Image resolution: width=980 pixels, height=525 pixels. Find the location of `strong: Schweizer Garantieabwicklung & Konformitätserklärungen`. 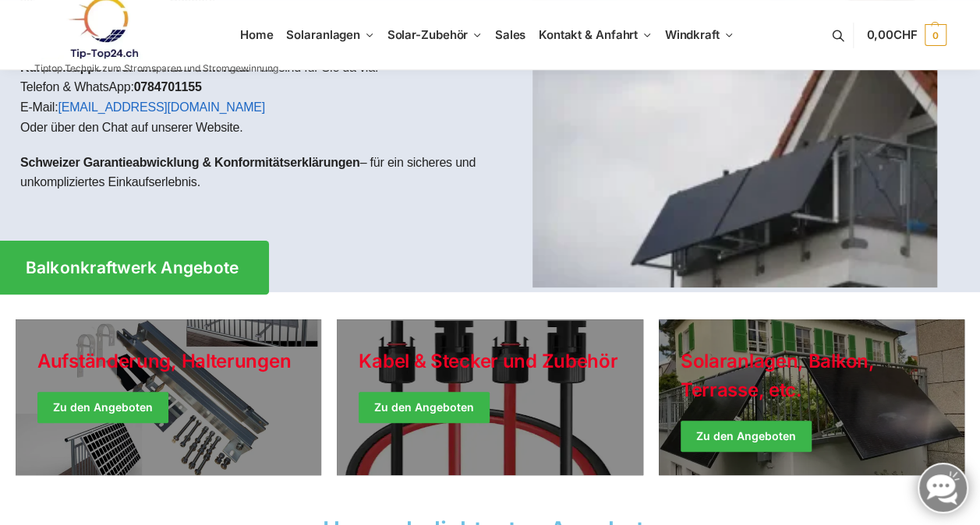

strong: Schweizer Garantieabwicklung & Konformitätserklärungen is located at coordinates (190, 162).